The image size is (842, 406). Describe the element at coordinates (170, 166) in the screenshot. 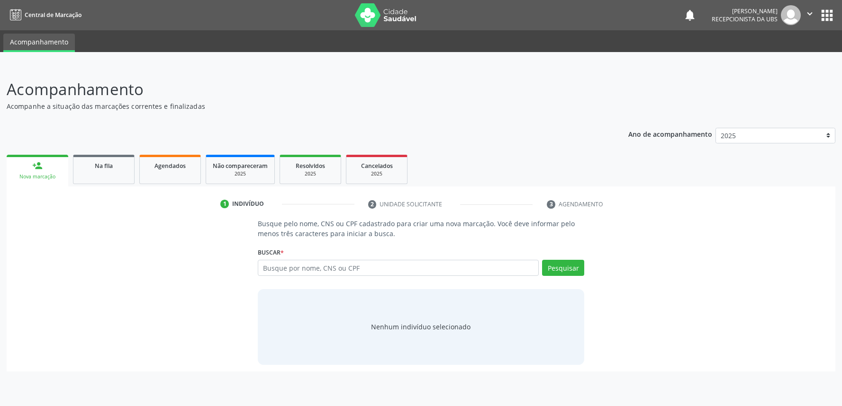

I see `span: Agendados` at that location.